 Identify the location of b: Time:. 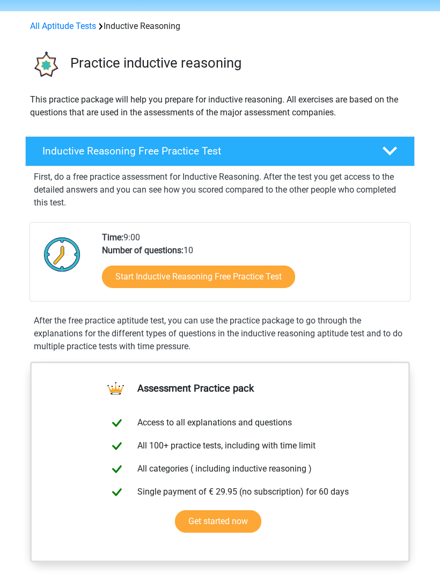
(113, 237).